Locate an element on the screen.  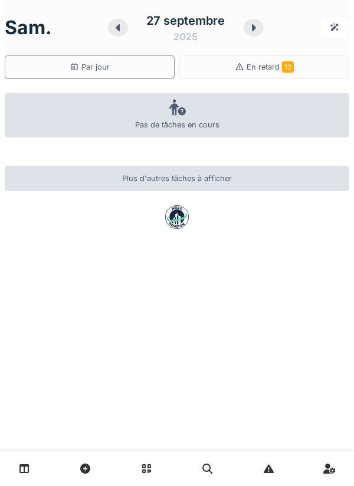
span: En retard is located at coordinates (270, 67).